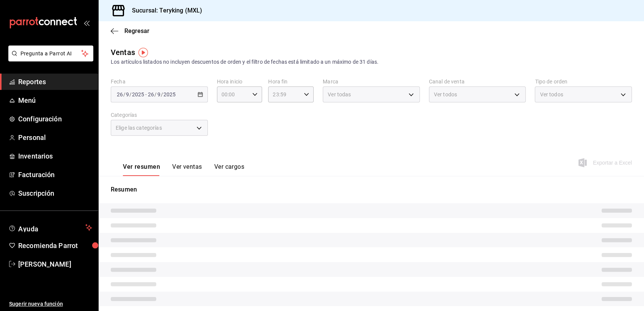 This screenshot has height=311, width=644. I want to click on a: Pregunta a Parrot AI, so click(49, 59).